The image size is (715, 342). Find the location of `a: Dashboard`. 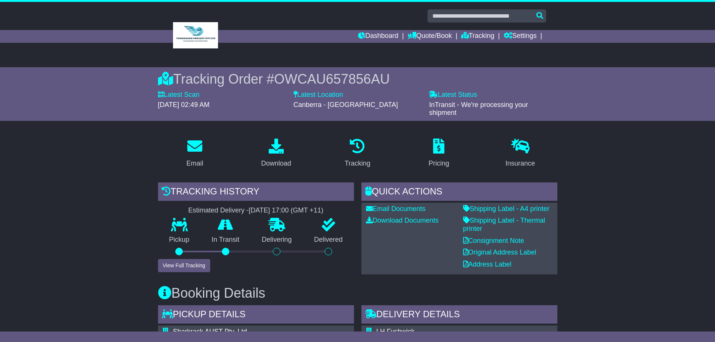

a: Dashboard is located at coordinates (378, 36).